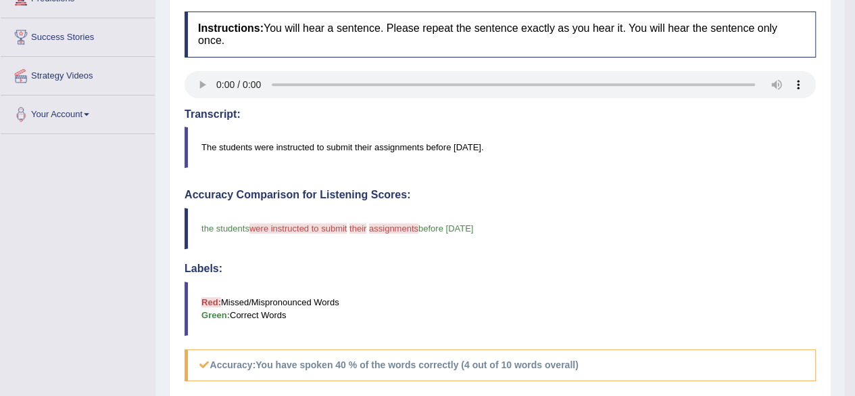  Describe the element at coordinates (231, 28) in the screenshot. I see `b: Instructions:` at that location.